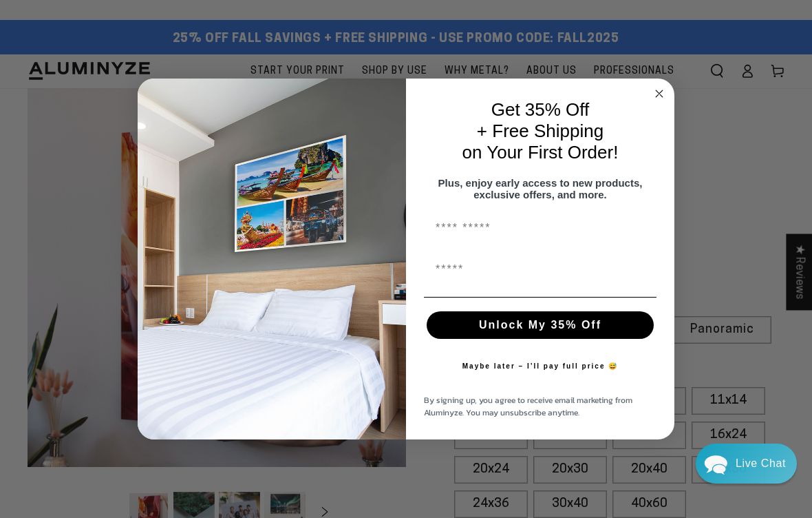 The height and width of the screenshot is (518, 812). I want to click on span: on Your First Order!, so click(540, 152).